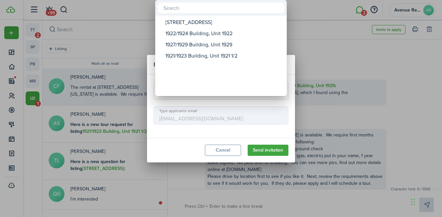  I want to click on input: Search, so click(221, 8).